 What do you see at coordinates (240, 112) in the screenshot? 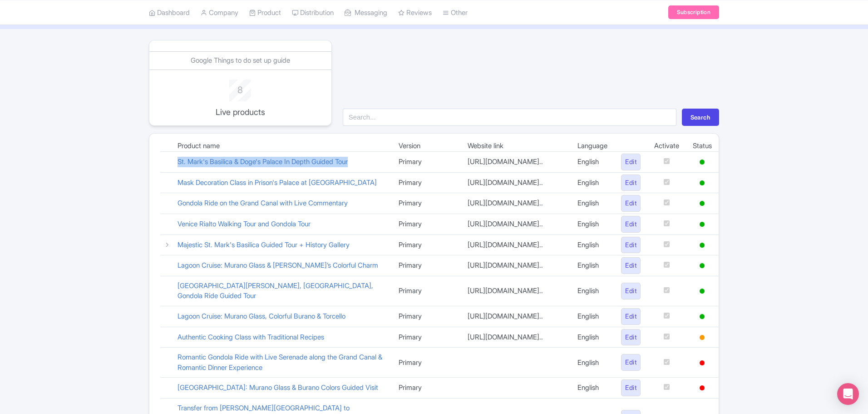
I see `p: Live products` at bounding box center [240, 112].